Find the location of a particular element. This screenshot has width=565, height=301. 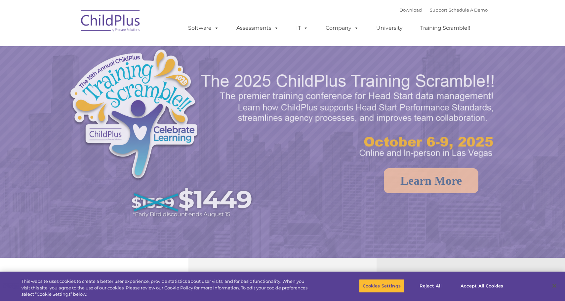

button: Accept All Cookies is located at coordinates (482, 286).